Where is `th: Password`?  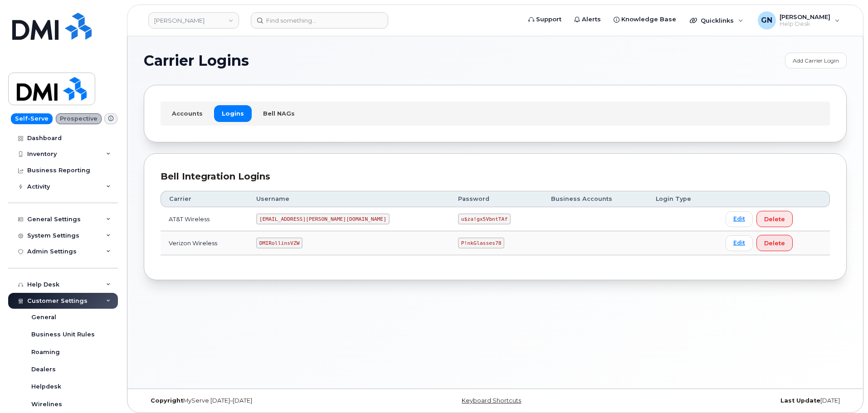
th: Password is located at coordinates (496, 199).